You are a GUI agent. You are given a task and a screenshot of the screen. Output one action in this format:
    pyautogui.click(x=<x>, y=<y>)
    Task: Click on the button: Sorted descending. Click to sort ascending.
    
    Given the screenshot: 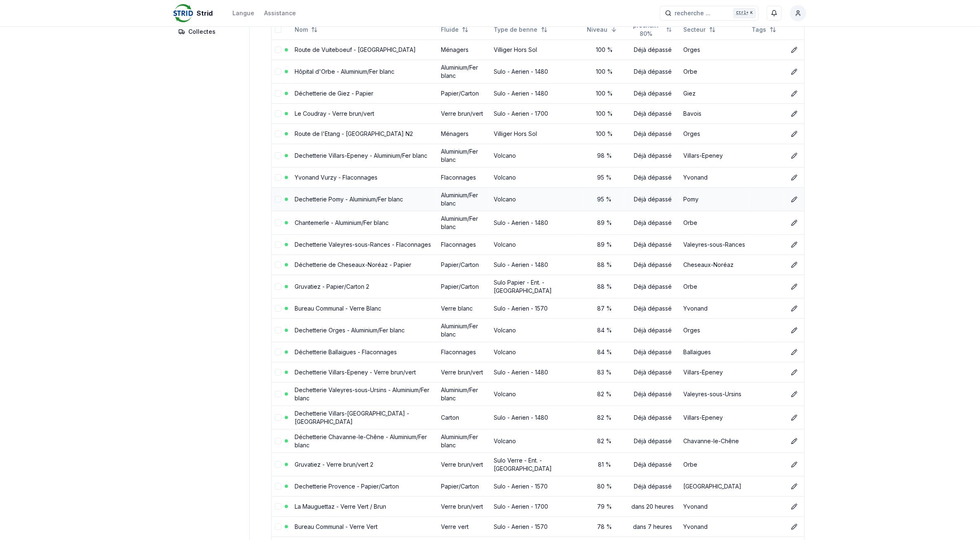 What is the action you would take?
    pyautogui.click(x=602, y=30)
    